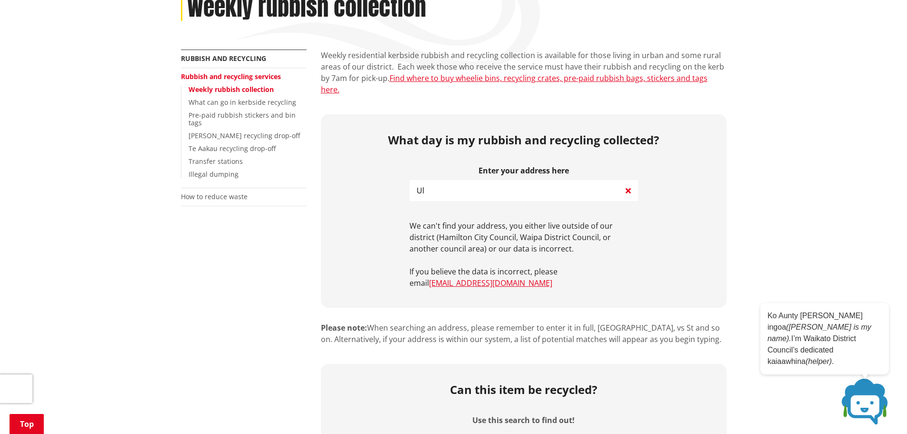  Describe the element at coordinates (216, 161) in the screenshot. I see `a: Transfer stations` at that location.